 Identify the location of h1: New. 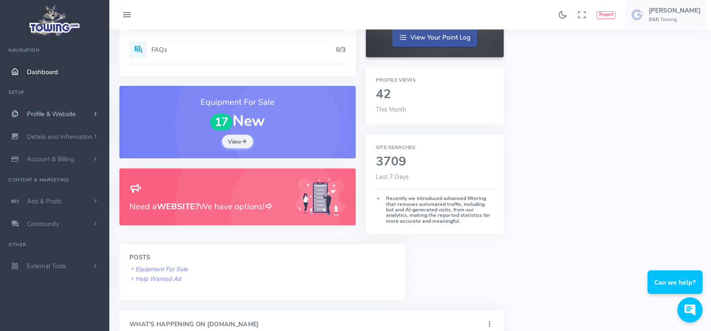
(238, 122).